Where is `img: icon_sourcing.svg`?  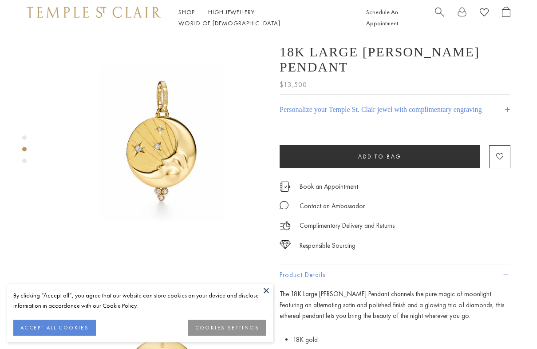
img: icon_sourcing.svg is located at coordinates (285, 244).